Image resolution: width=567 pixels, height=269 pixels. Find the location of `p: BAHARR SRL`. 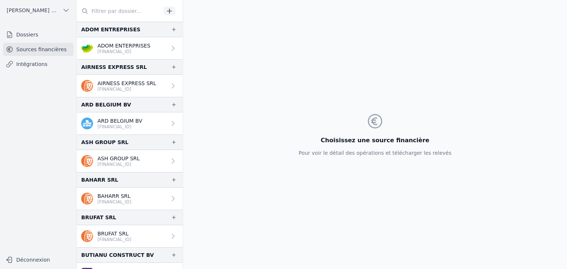

p: BAHARR SRL is located at coordinates (114, 196).